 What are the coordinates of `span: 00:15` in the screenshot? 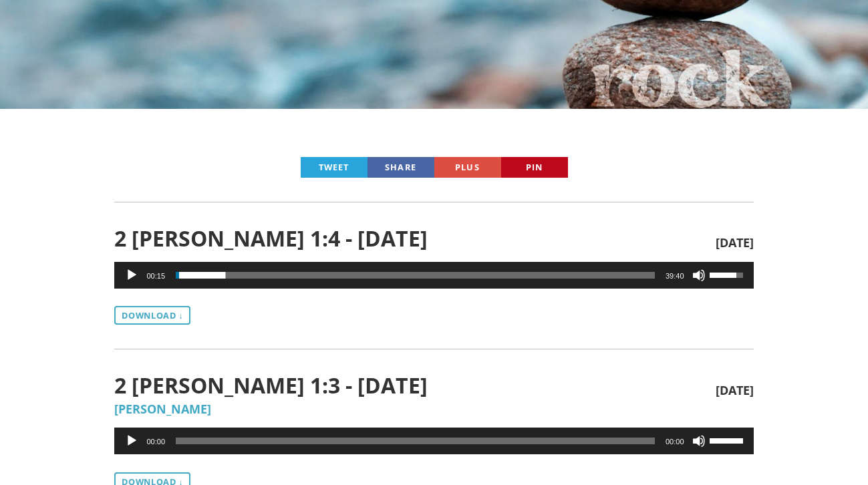 It's located at (156, 276).